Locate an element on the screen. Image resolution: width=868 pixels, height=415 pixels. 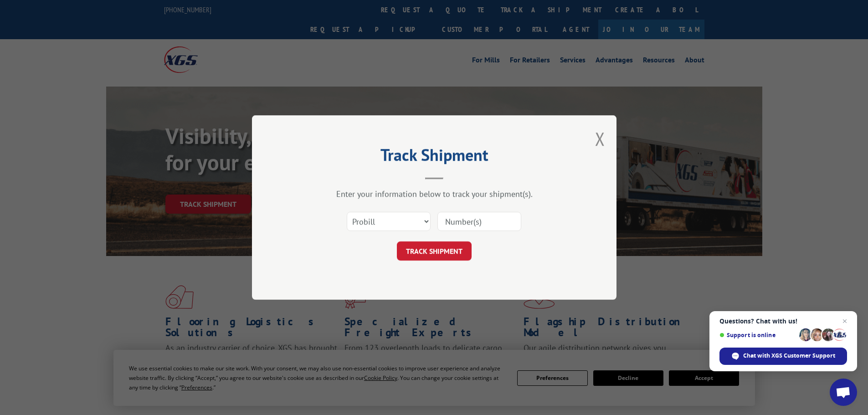
span: Close chat is located at coordinates (845, 321).